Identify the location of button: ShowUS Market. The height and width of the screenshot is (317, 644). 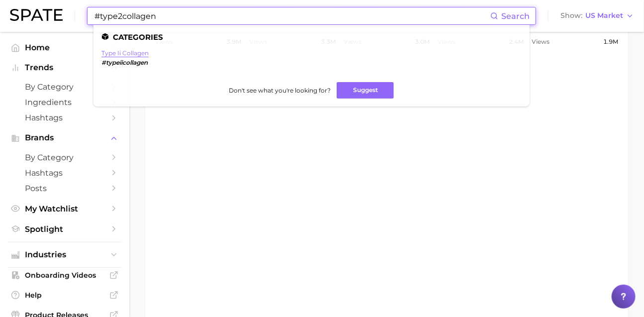
(597, 16).